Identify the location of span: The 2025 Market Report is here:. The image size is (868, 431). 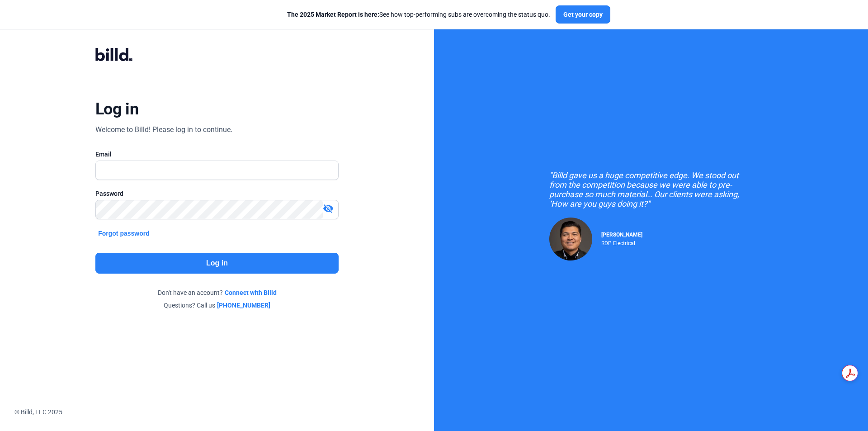
(333, 15).